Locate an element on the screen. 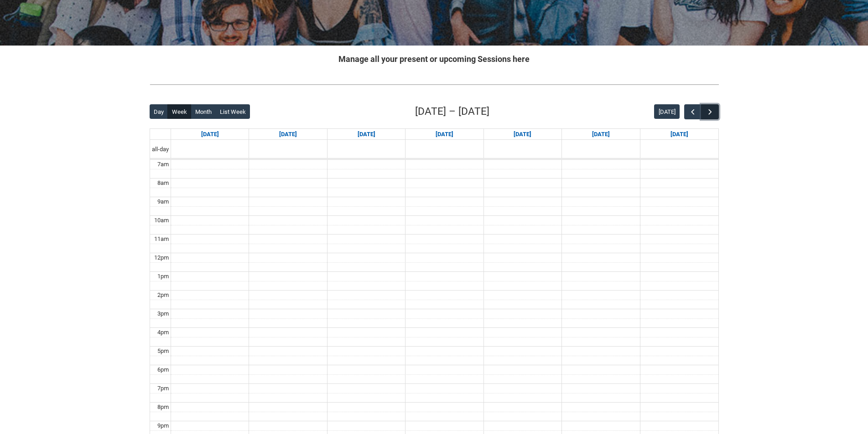 The height and width of the screenshot is (434, 868). div: 7am is located at coordinates (163, 165).